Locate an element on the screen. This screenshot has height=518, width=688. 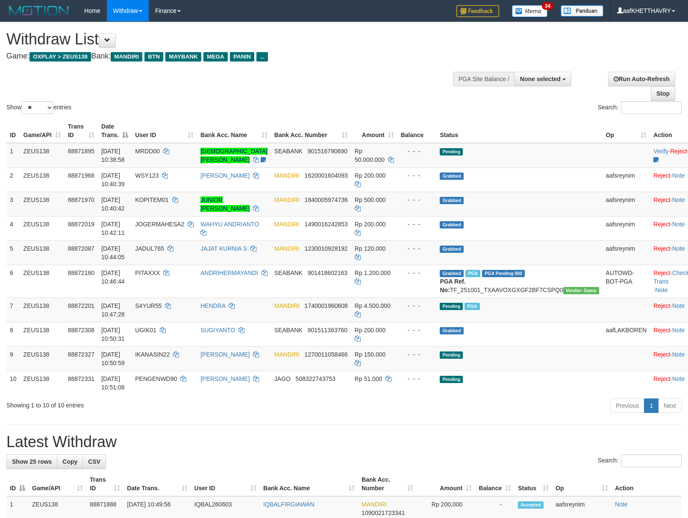
span: 88871970 is located at coordinates (81, 200).